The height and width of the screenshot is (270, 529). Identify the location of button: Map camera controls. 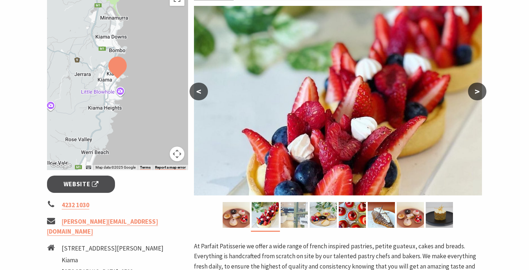
(177, 154).